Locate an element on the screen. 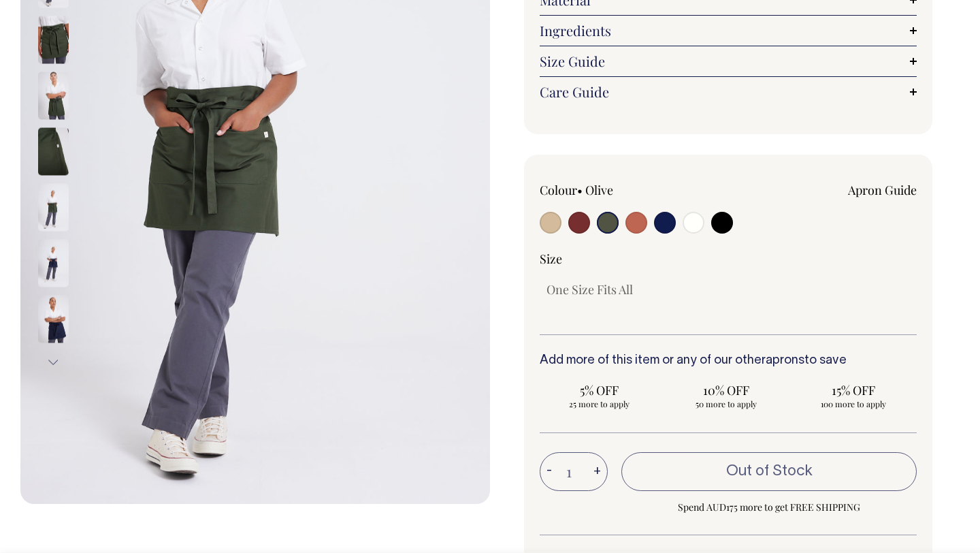 The width and height of the screenshot is (980, 553). input: 15% OFF 100 more to apply is located at coordinates (853, 396).